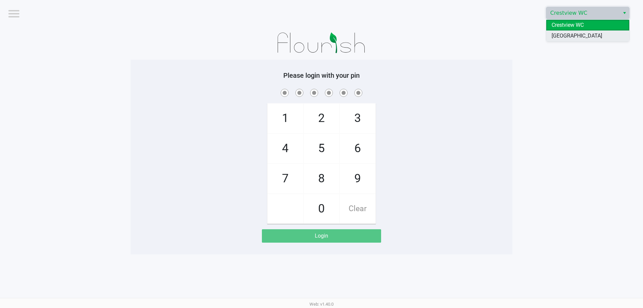  What do you see at coordinates (358, 148) in the screenshot?
I see `span: 6` at bounding box center [358, 148].